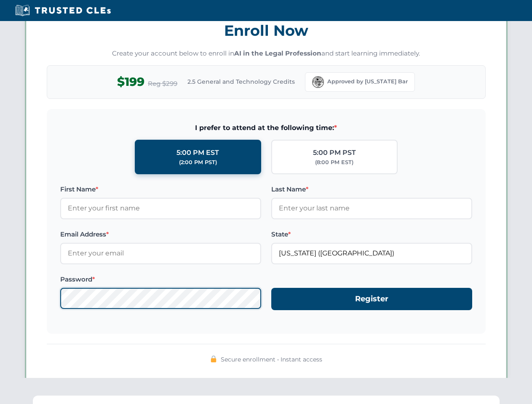 Image resolution: width=532 pixels, height=404 pixels. Describe the element at coordinates (371, 189) in the screenshot. I see `label: Last Name` at that location.